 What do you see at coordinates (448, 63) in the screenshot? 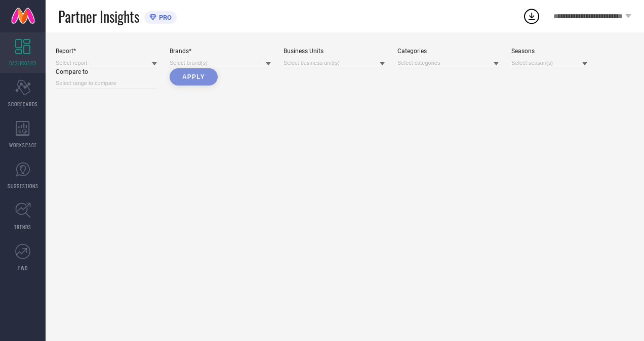
I see `input: Select categories` at bounding box center [448, 63].